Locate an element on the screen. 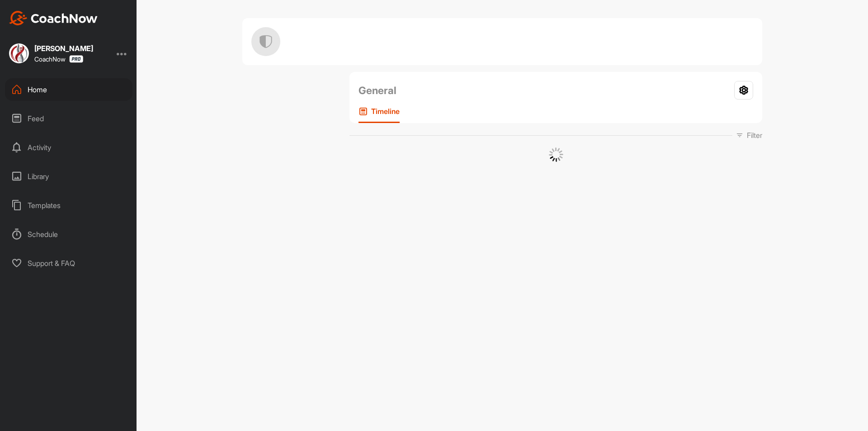 This screenshot has width=868, height=431. img: G6gVgL6ErOh57ABN0eRmCEwV0I4iEi4d8EwaPGI0tHgoAbU4EAHFLEQAh+QQFCgALACwIAA4AGAASAAAEbHDJSesaOCdk+8xg... is located at coordinates (556, 155).